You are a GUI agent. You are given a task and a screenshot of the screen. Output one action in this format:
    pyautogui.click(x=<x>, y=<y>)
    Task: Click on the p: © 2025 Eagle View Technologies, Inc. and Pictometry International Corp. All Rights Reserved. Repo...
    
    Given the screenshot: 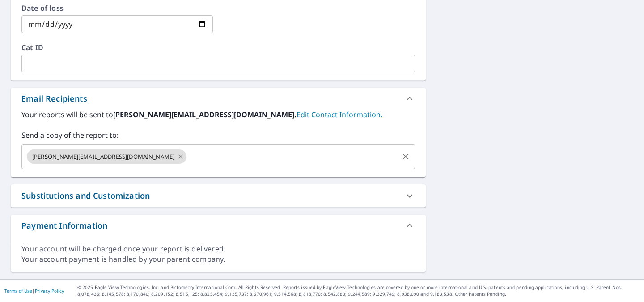 What is the action you would take?
    pyautogui.click(x=358, y=291)
    